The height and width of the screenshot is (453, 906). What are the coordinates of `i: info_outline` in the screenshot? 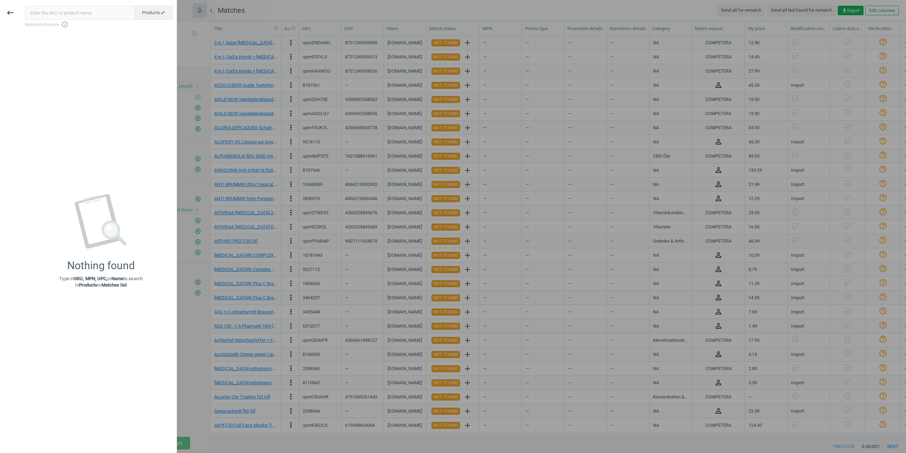 It's located at (65, 24).